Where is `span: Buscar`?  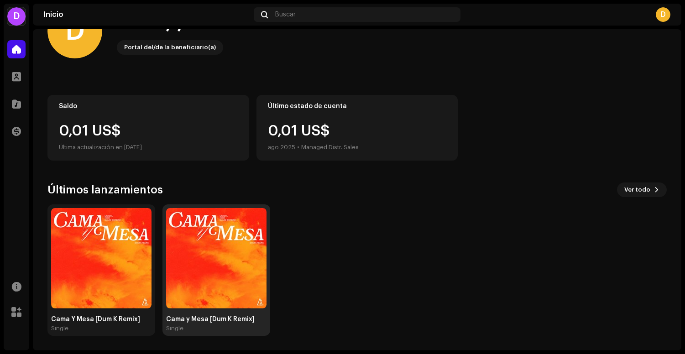 span: Buscar is located at coordinates (285, 15).